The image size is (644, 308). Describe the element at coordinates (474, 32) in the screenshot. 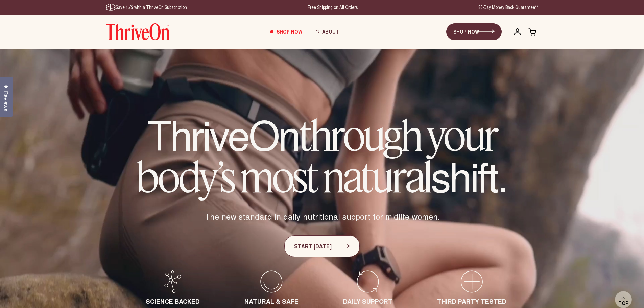

I see `a: SHOP NOW` at that location.